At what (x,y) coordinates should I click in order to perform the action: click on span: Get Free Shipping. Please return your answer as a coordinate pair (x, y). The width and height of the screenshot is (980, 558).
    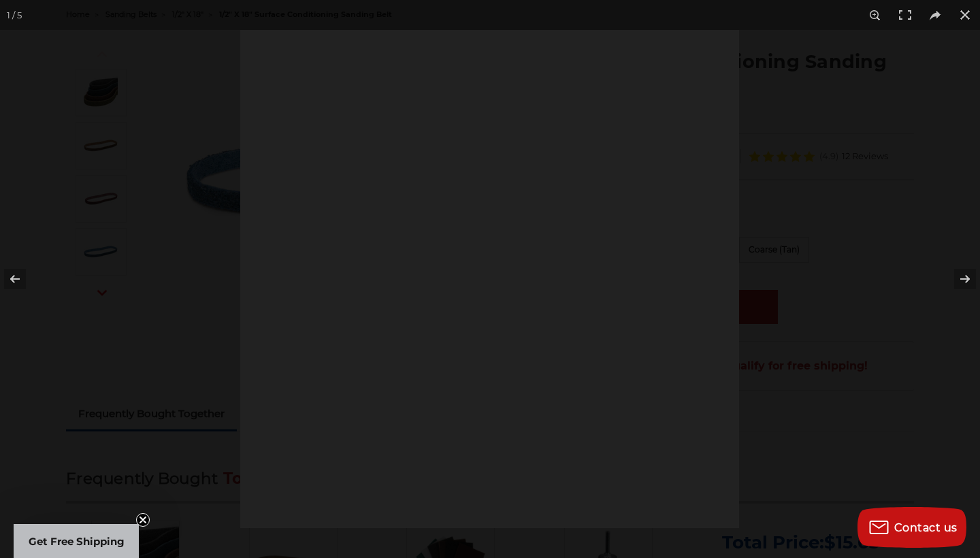
    Looking at the image, I should click on (76, 541).